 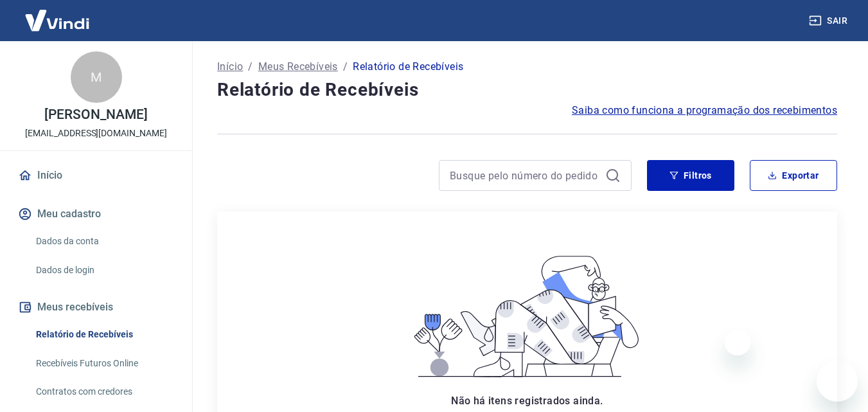 What do you see at coordinates (829, 20) in the screenshot?
I see `button: Sair` at bounding box center [829, 20].